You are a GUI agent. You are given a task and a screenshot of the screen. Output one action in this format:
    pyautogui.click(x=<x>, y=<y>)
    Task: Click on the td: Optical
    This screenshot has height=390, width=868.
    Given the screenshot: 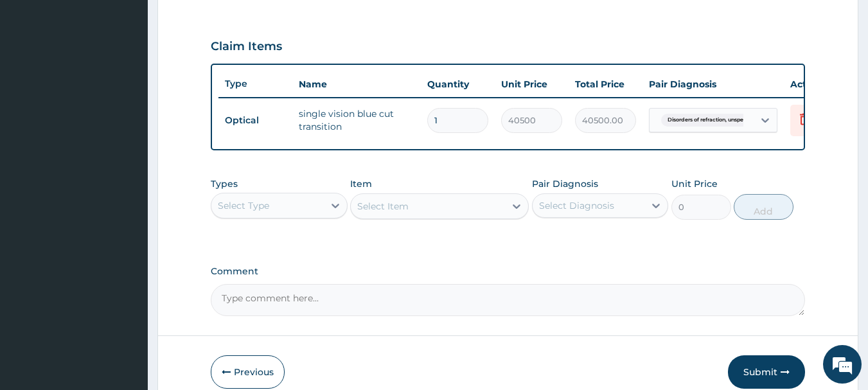 What is the action you would take?
    pyautogui.click(x=255, y=120)
    